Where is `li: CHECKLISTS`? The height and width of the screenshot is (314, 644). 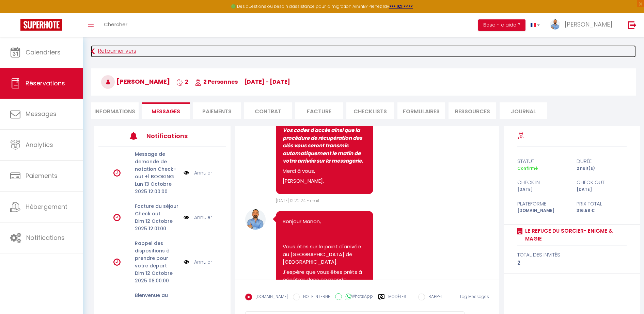
li: CHECKLISTS is located at coordinates (370, 110).